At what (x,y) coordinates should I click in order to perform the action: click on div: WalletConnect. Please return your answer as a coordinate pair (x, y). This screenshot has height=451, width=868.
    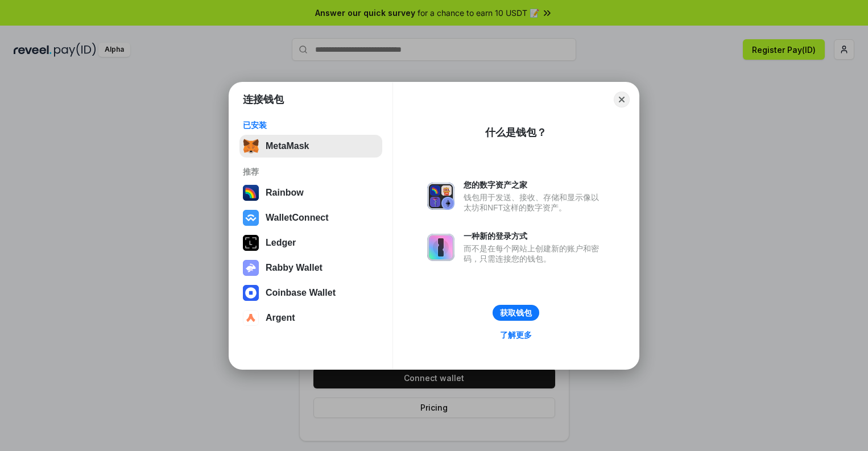
    Looking at the image, I should click on (297, 218).